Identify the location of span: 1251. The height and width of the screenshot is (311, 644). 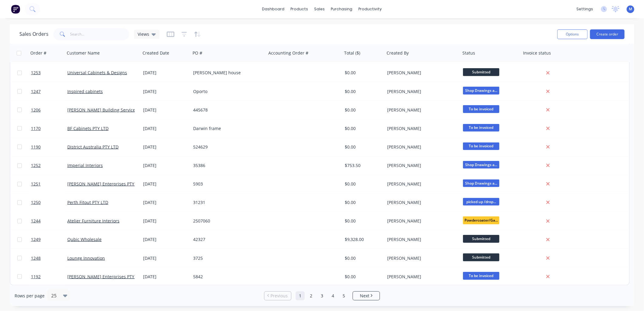
(36, 184).